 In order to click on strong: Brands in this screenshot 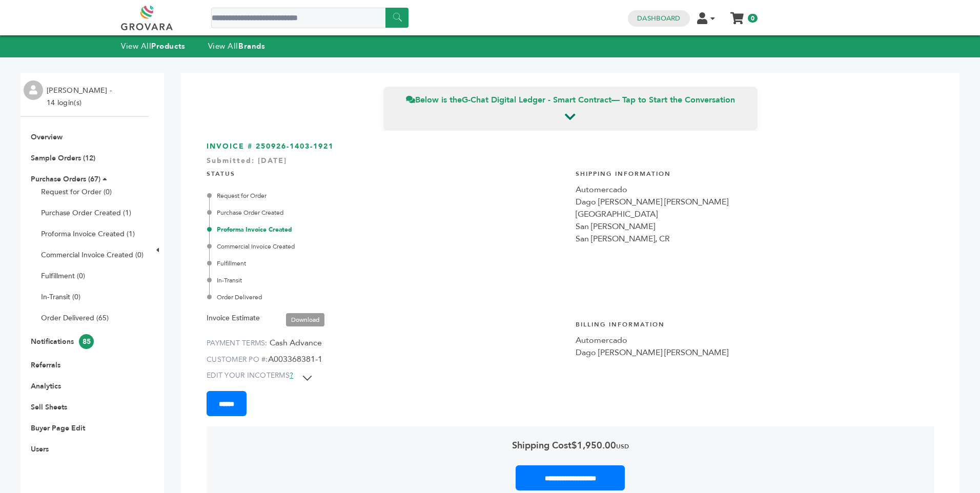, I will do `click(251, 46)`.